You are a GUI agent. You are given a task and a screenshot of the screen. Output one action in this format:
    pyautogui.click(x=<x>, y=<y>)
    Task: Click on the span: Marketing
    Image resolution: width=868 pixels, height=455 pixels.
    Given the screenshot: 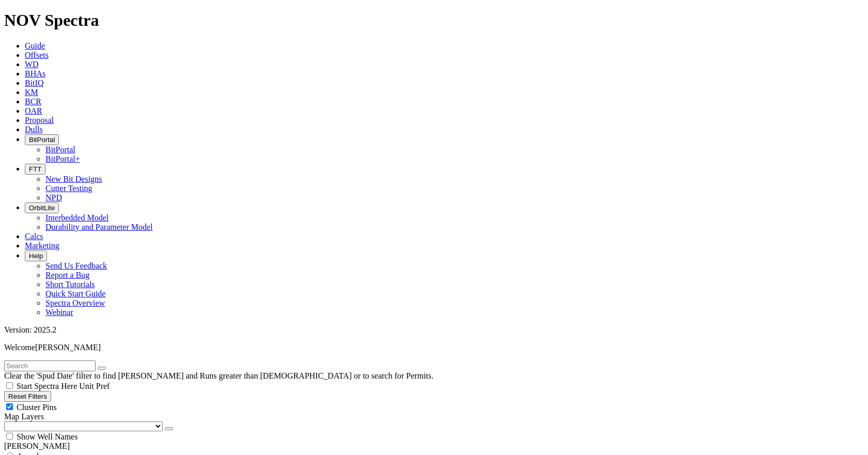 What is the action you would take?
    pyautogui.click(x=42, y=245)
    